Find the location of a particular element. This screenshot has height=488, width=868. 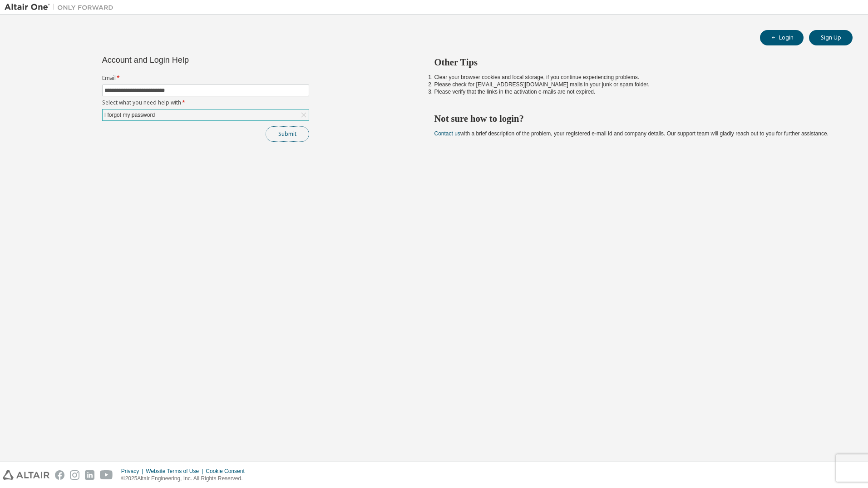

button: Login is located at coordinates (782, 38).